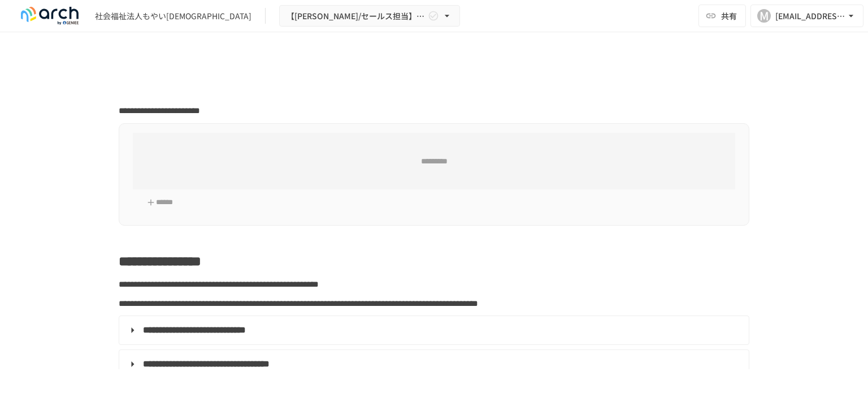 The height and width of the screenshot is (393, 868). Describe the element at coordinates (50, 16) in the screenshot. I see `img: logo-default@2x-9cf2c760.svg` at that location.